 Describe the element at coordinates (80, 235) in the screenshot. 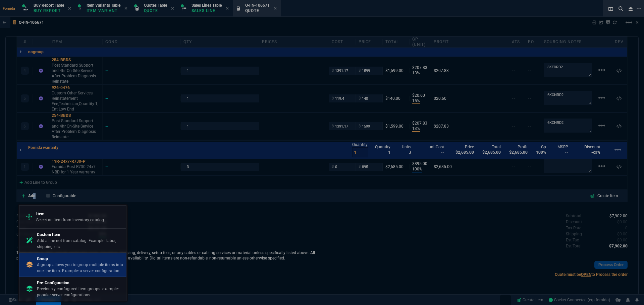

I see `p: Custom Item` at that location.